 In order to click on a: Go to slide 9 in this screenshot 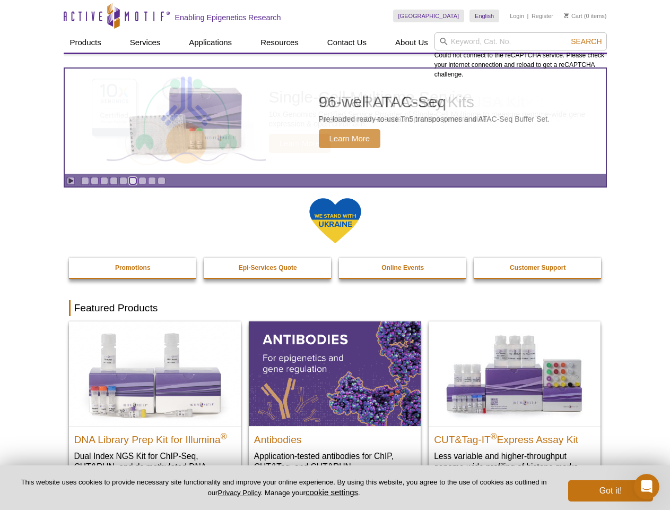, I will do `click(161, 180)`.